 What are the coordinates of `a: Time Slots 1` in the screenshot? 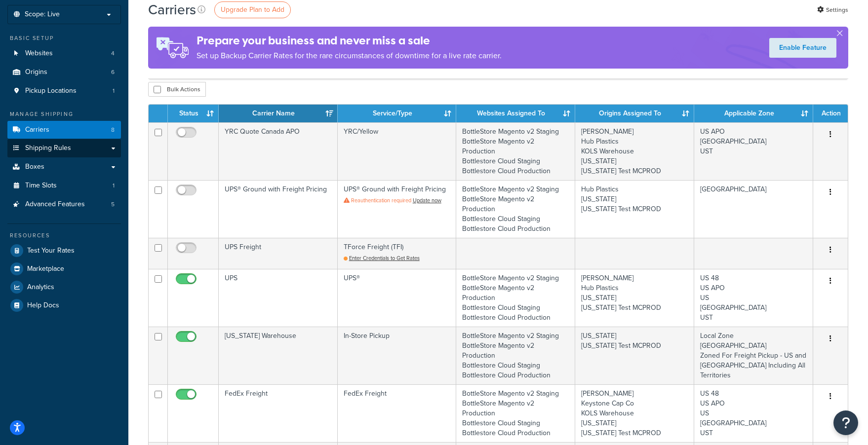 It's located at (64, 186).